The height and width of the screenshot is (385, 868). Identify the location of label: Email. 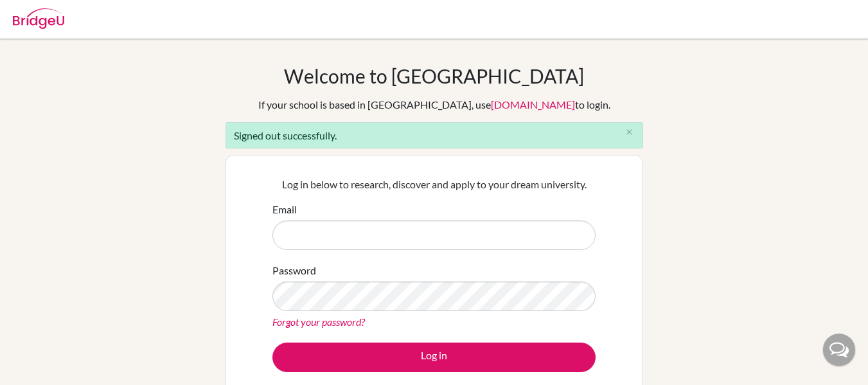
(284, 210).